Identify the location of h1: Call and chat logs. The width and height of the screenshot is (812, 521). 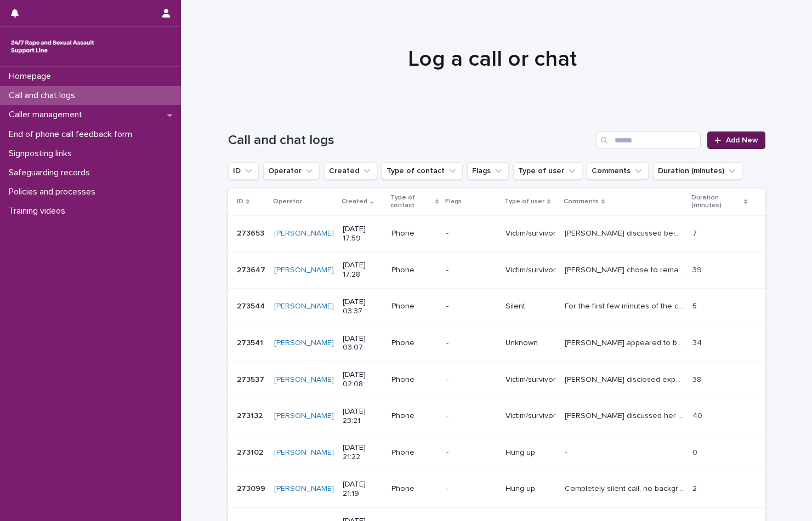
(410, 141).